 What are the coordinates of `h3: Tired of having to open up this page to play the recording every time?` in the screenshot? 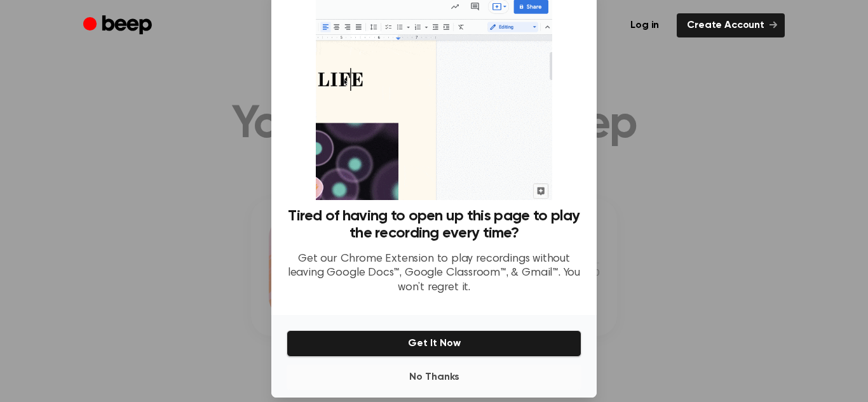 It's located at (434, 225).